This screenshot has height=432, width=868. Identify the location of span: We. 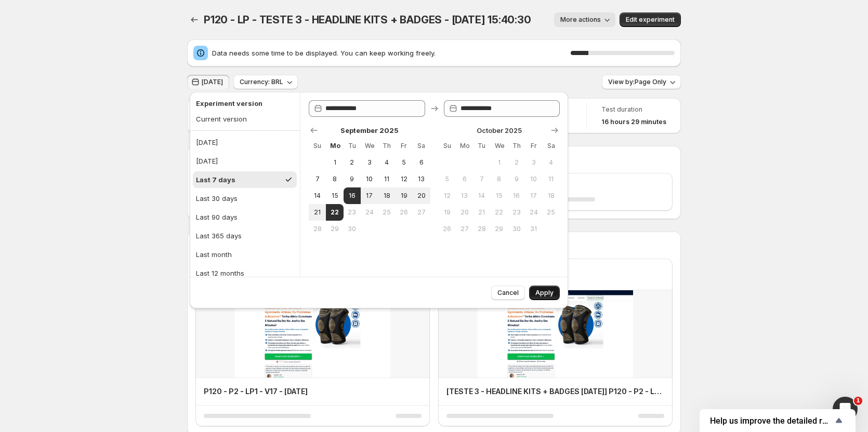
(369, 146).